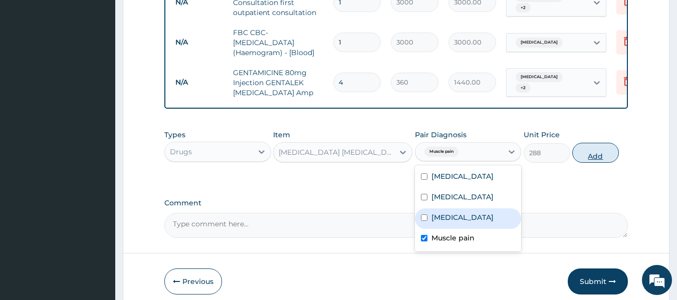 The height and width of the screenshot is (300, 677). I want to click on textarea: Type your message and hit 'Enter', so click(98, 214).